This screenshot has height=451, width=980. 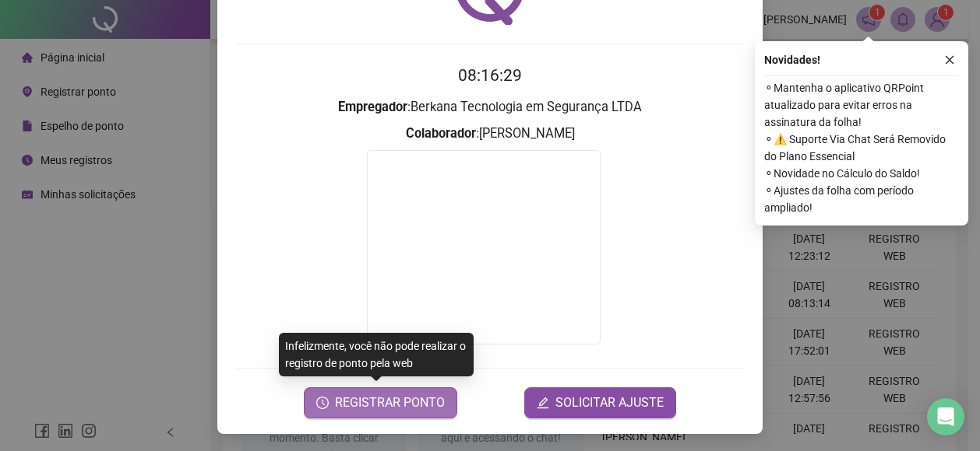 What do you see at coordinates (490, 107) in the screenshot?
I see `h3: : Berkana Tecnologia em Segurança LTDA` at bounding box center [490, 107].